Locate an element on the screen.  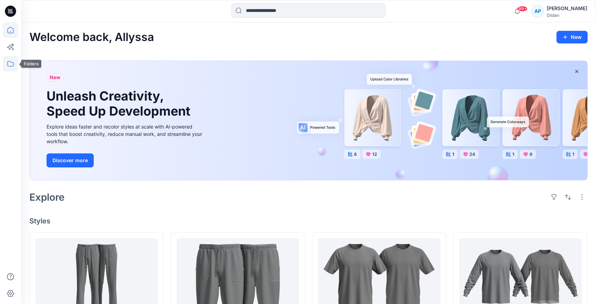
span: 99+ is located at coordinates (522, 9).